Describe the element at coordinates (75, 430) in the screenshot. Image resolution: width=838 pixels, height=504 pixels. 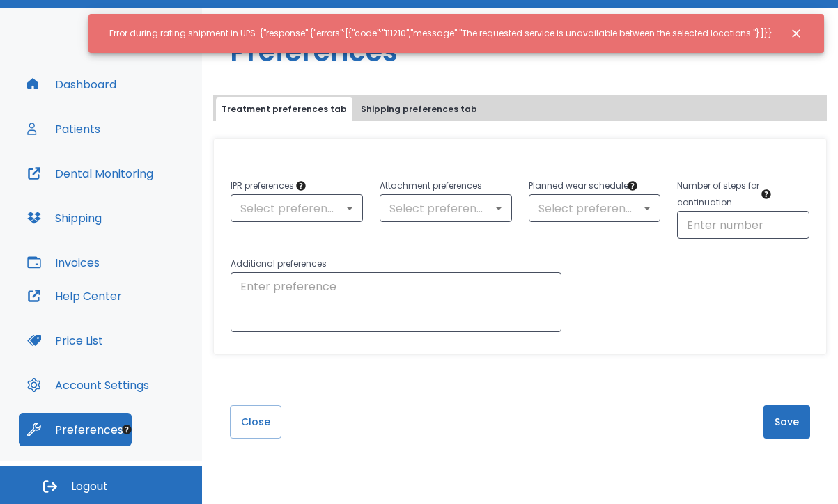
I see `a: Preferences` at that location.